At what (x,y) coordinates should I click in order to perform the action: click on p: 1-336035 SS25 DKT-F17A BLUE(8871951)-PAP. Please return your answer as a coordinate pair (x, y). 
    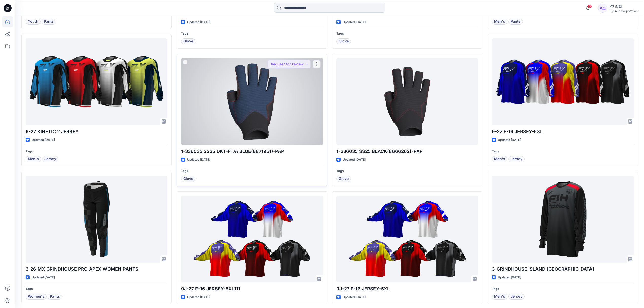
    Looking at the image, I should click on (252, 151).